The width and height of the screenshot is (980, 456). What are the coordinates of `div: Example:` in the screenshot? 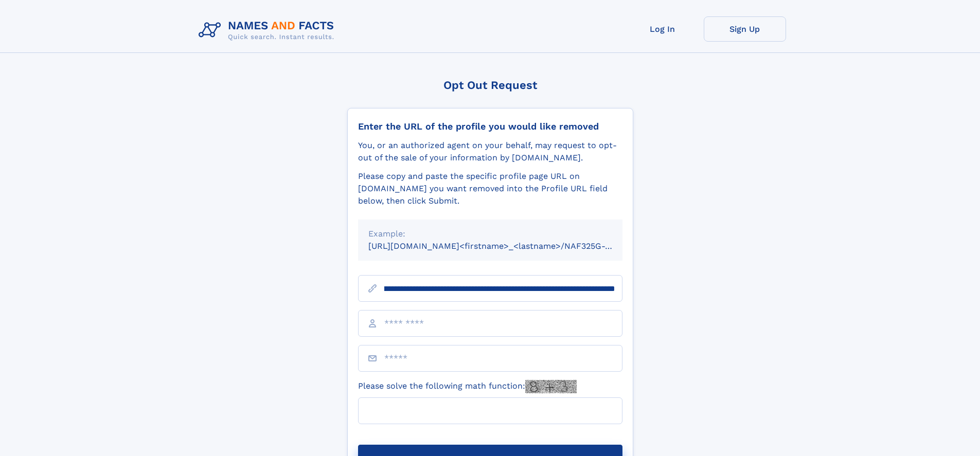 It's located at (490, 234).